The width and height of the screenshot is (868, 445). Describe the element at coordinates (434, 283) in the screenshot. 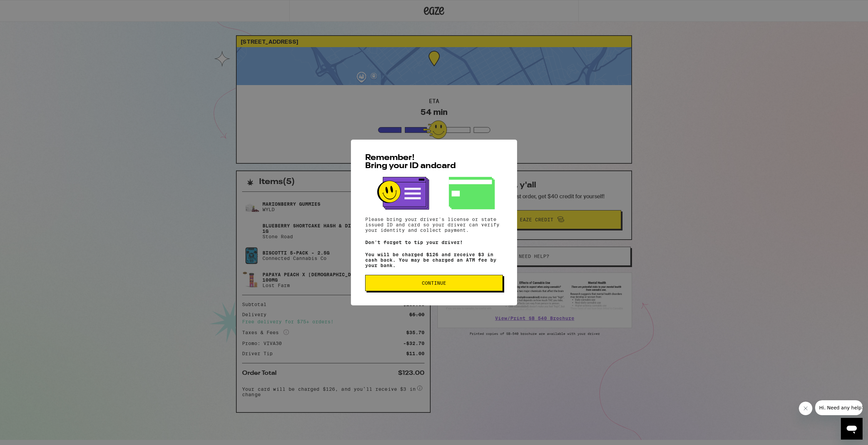

I see `span: Continue` at that location.